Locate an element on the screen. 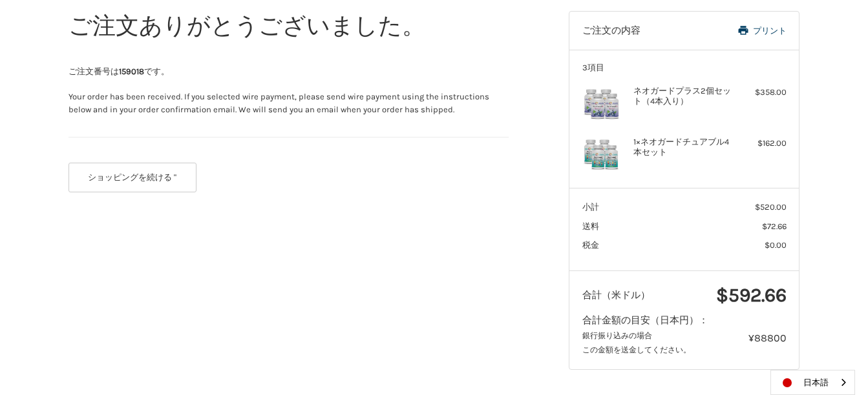 This screenshot has height=395, width=868. span: $520.00 is located at coordinates (770, 206).